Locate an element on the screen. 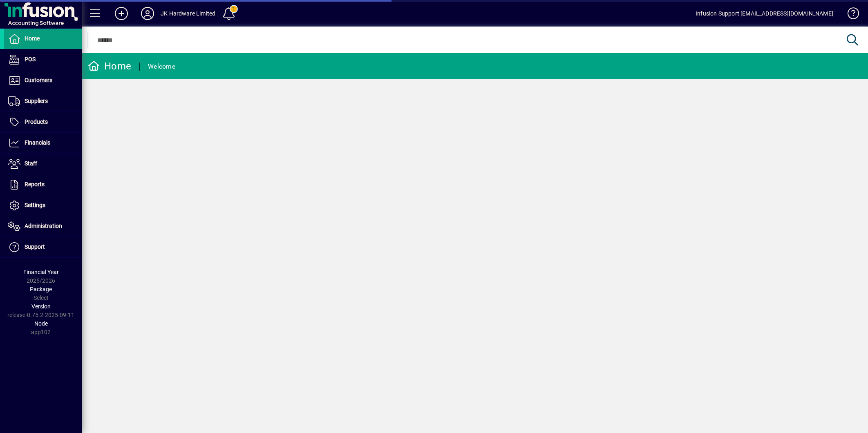  button: Add is located at coordinates (122, 13).